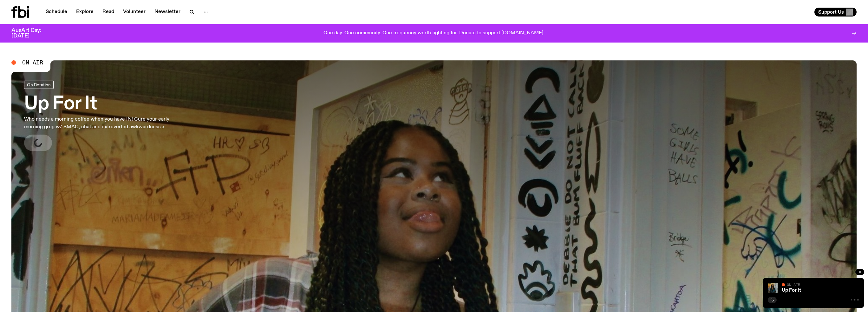 This screenshot has width=868, height=312. What do you see at coordinates (39, 85) in the screenshot?
I see `a: On Rotation` at bounding box center [39, 85].